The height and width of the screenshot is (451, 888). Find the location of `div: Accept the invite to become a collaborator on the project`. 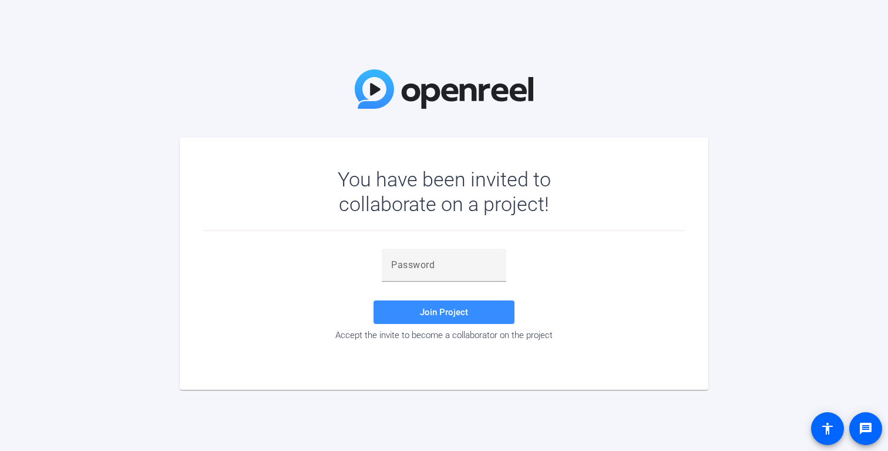

div: Accept the invite to become a collaborator on the project is located at coordinates (444, 335).